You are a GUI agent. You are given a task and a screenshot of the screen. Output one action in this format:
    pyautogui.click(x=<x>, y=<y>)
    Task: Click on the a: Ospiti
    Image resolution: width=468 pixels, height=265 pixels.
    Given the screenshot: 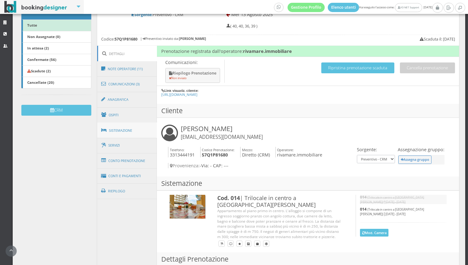 What is the action you would take?
    pyautogui.click(x=127, y=115)
    